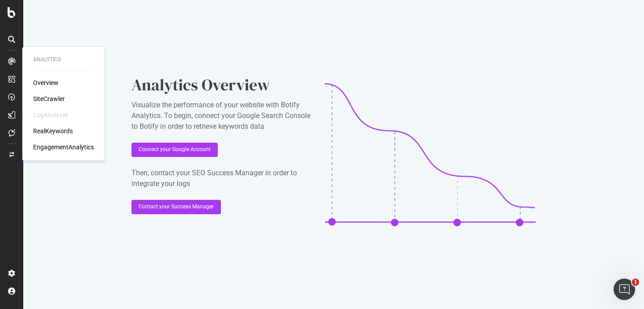 The height and width of the screenshot is (309, 644). What do you see at coordinates (49, 99) in the screenshot?
I see `a: SiteCrawler` at bounding box center [49, 99].